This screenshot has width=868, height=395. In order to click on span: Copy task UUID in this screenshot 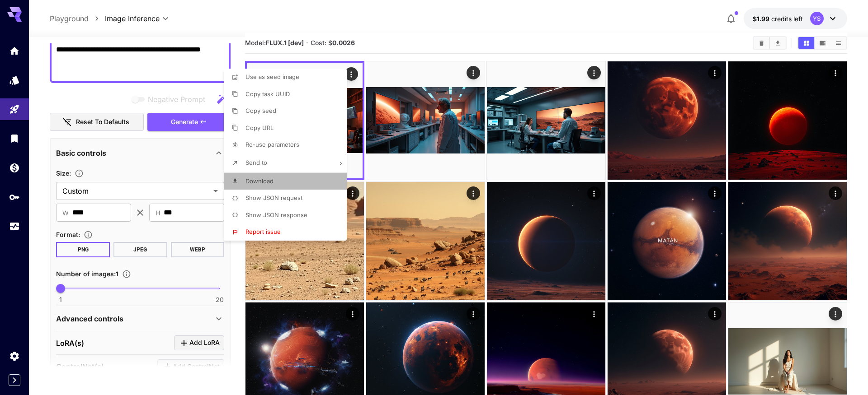, I will do `click(267, 94)`.